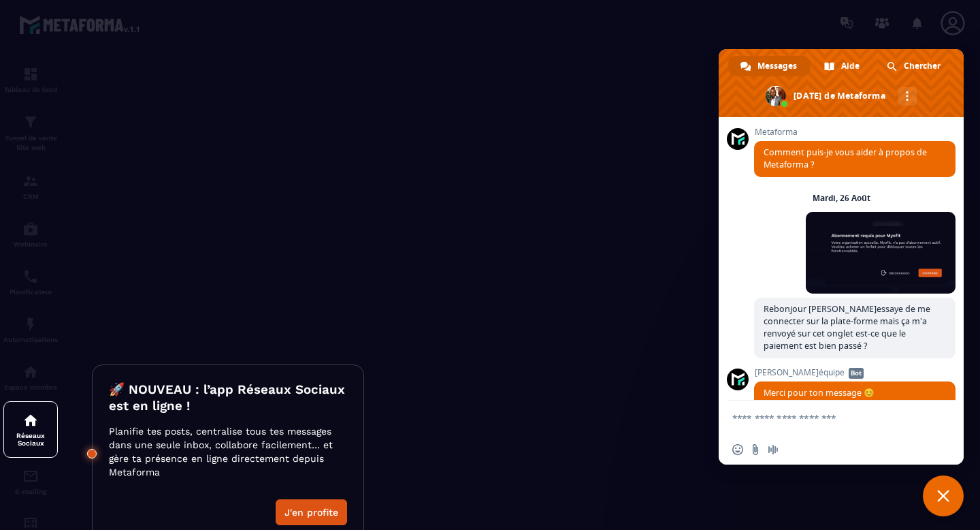 The width and height of the screenshot is (980, 530). Describe the element at coordinates (850, 66) in the screenshot. I see `span: Aide` at that location.